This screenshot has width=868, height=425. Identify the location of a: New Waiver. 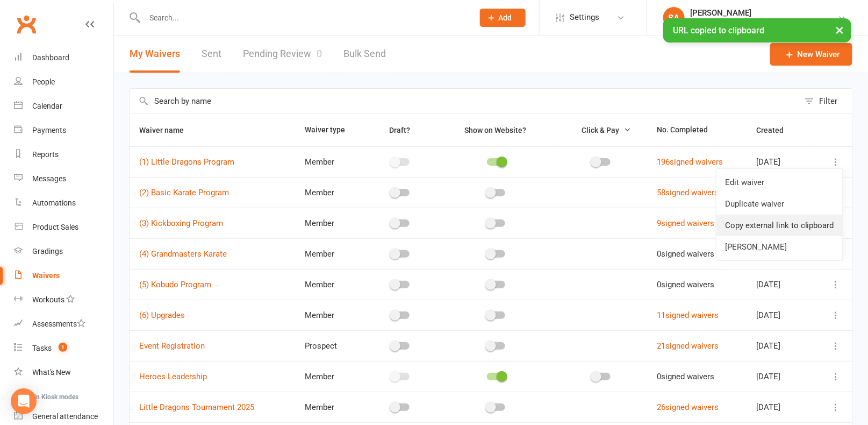
(811, 55).